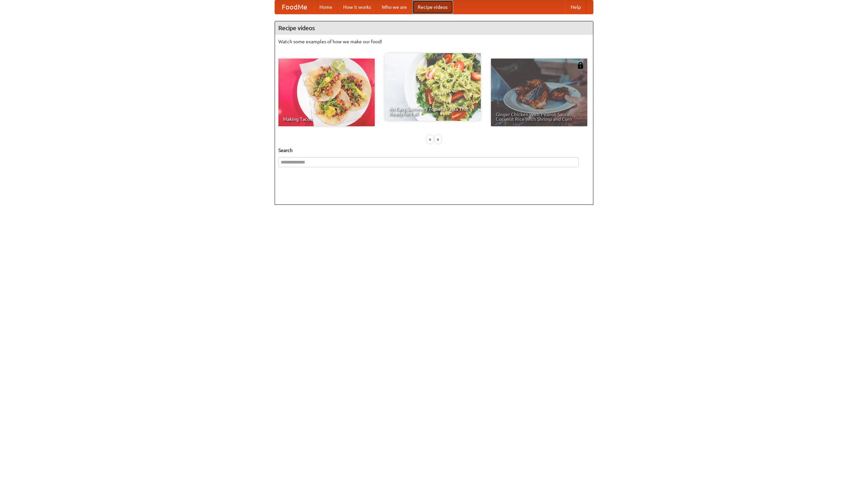 The width and height of the screenshot is (868, 479). What do you see at coordinates (434, 28) in the screenshot?
I see `h4: Recipe videos` at bounding box center [434, 28].